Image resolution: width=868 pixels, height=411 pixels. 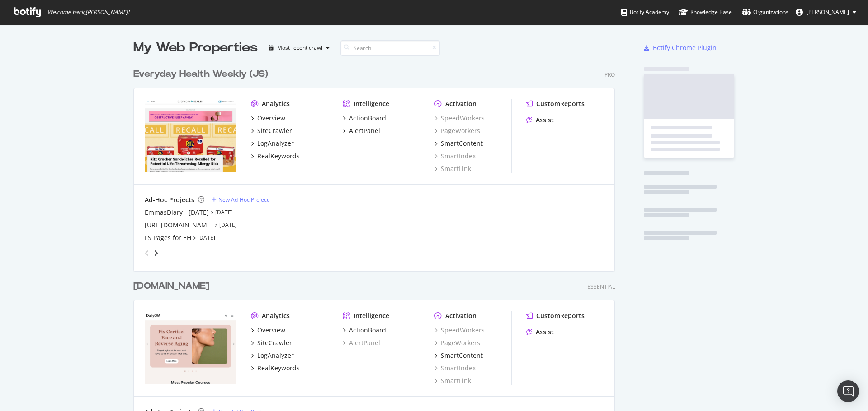 I want to click on div: angle-right, so click(x=156, y=253).